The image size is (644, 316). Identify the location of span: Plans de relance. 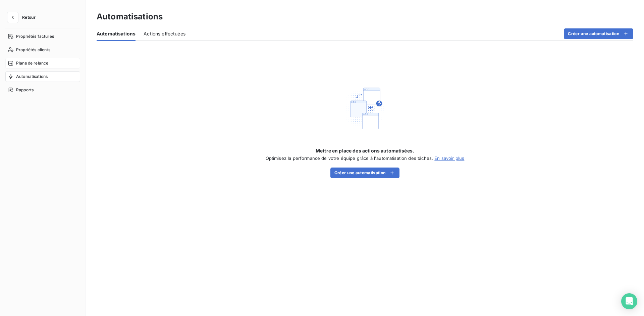
(32, 63).